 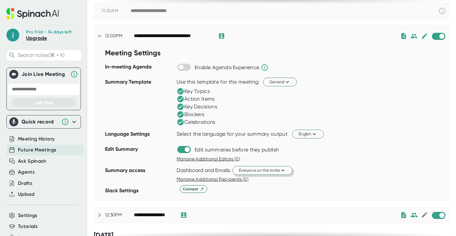 What do you see at coordinates (308, 134) in the screenshot?
I see `button: English` at bounding box center [308, 134].